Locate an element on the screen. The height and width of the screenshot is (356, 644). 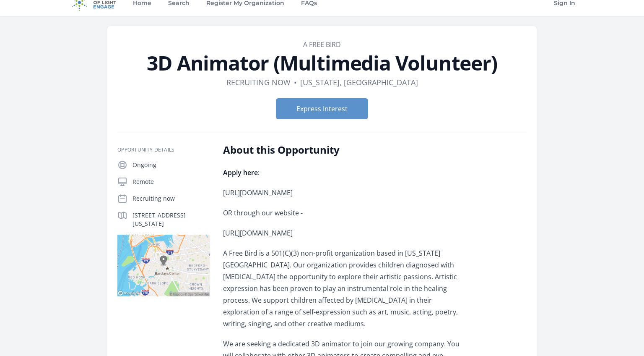
p: Recruiting now is located at coordinates (171, 199).